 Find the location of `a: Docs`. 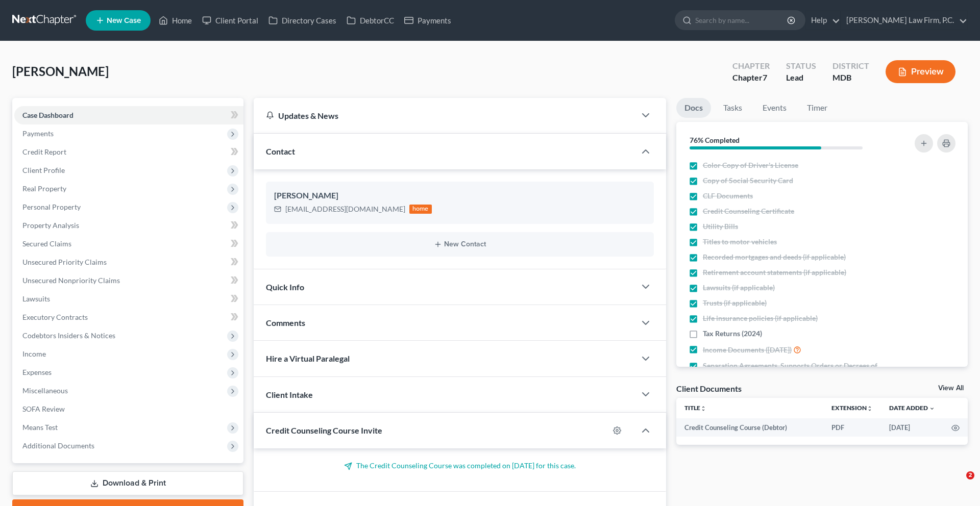

a: Docs is located at coordinates (693, 108).